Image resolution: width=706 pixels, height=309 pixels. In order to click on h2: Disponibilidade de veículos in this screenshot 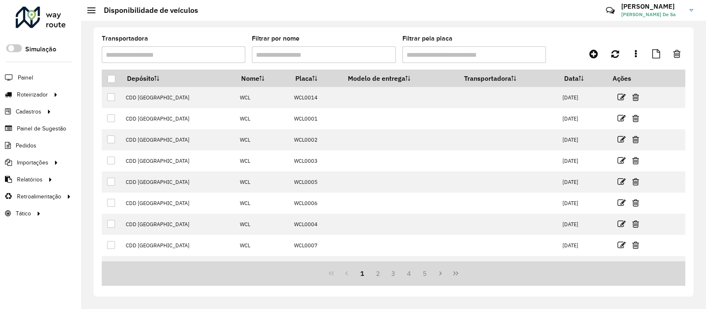, I will do `click(147, 10)`.